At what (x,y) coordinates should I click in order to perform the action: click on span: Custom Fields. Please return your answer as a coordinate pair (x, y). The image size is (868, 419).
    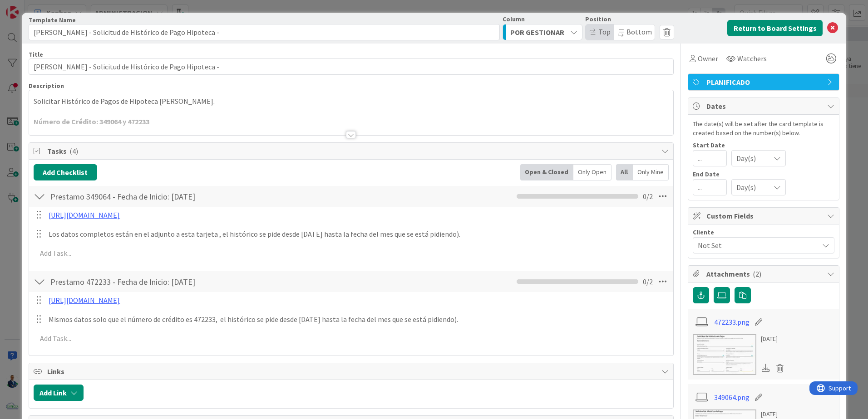
    Looking at the image, I should click on (764, 216).